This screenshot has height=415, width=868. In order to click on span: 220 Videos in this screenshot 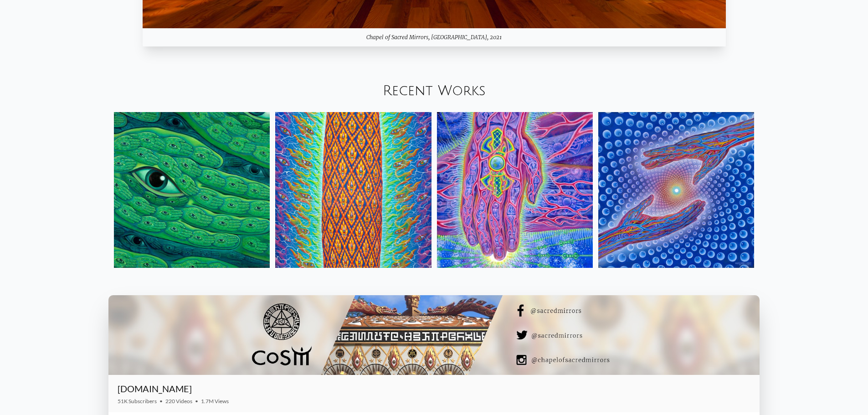, I will do `click(179, 401)`.